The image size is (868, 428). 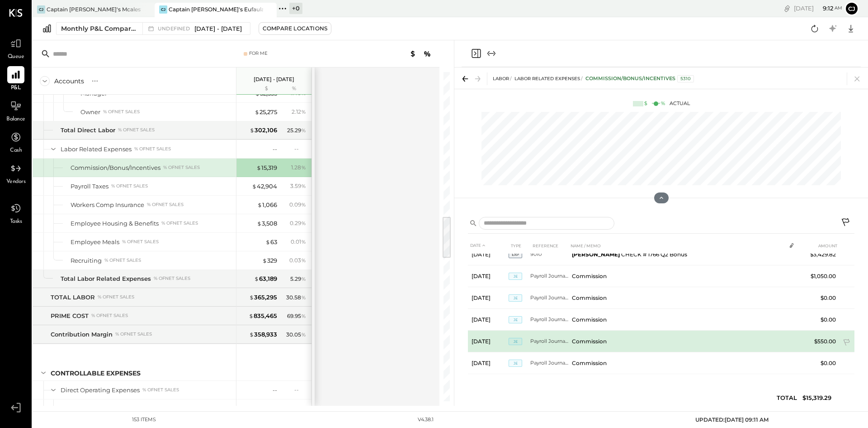 I want to click on th: AMOUNT, so click(x=822, y=245).